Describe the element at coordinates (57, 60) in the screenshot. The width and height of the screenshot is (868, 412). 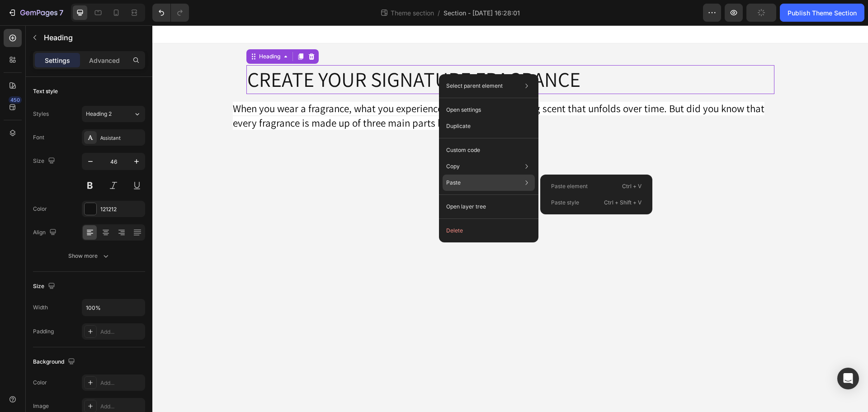
I see `p: Settings` at that location.